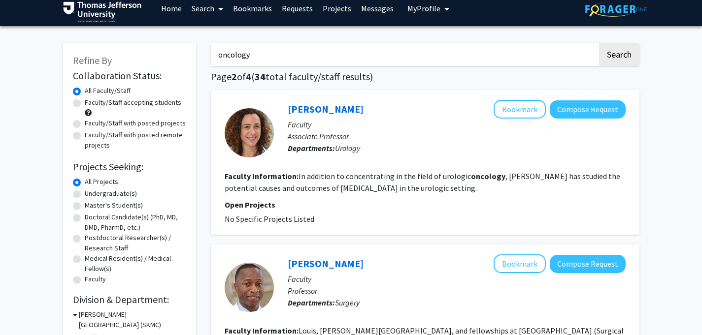  What do you see at coordinates (101, 182) in the screenshot?
I see `label: All Projects` at bounding box center [101, 182].